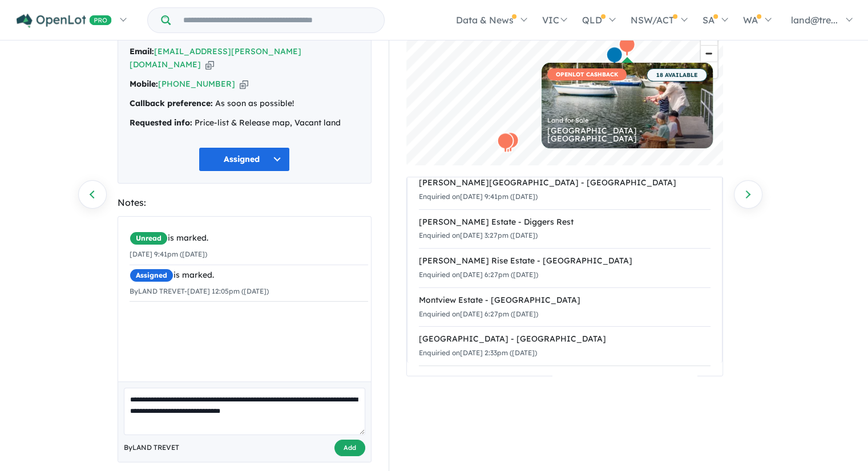 Image resolution: width=868 pixels, height=471 pixels. Describe the element at coordinates (564, 94) in the screenshot. I see `canvas: Map` at that location.